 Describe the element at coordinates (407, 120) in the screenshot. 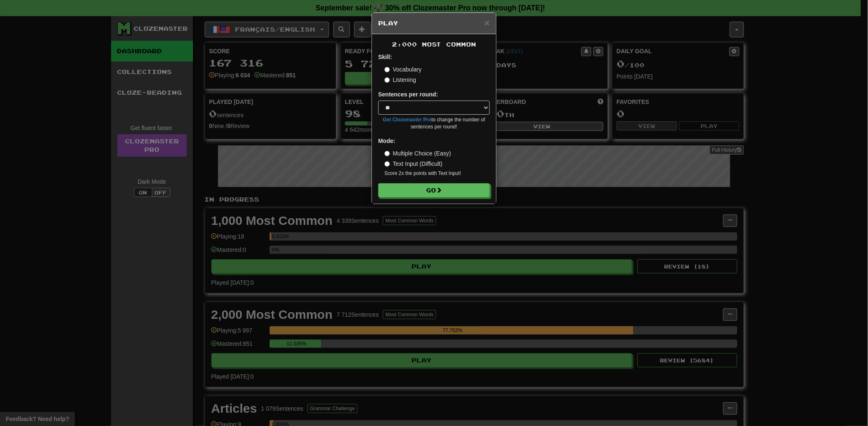

I see `a: Get Clozemaster Pro` at that location.